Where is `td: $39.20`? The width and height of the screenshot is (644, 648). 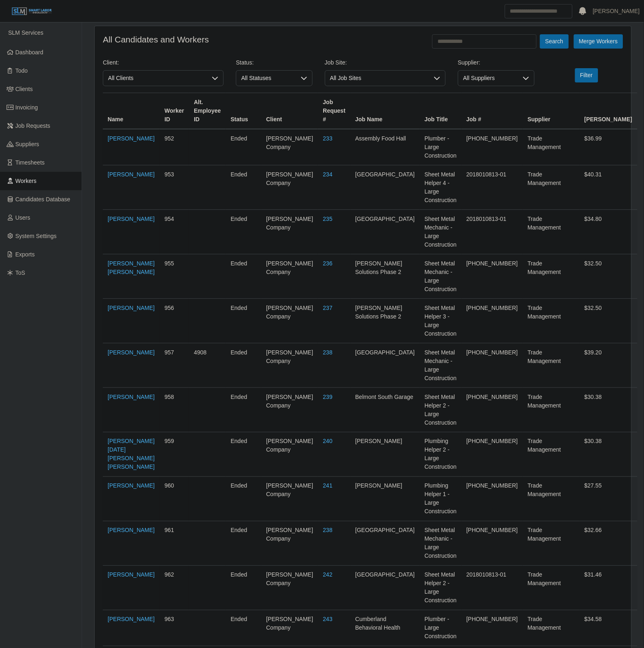 td: $39.20 is located at coordinates (608, 366).